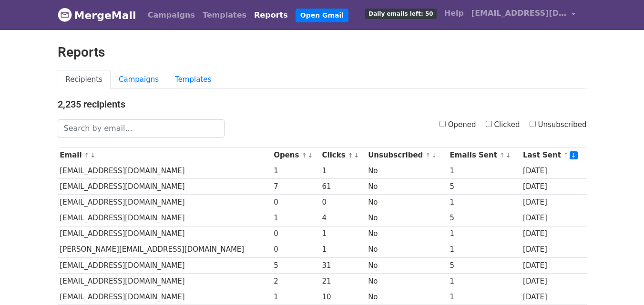 Image resolution: width=644 pixels, height=305 pixels. Describe the element at coordinates (484, 155) in the screenshot. I see `th: Emails Sent` at that location.